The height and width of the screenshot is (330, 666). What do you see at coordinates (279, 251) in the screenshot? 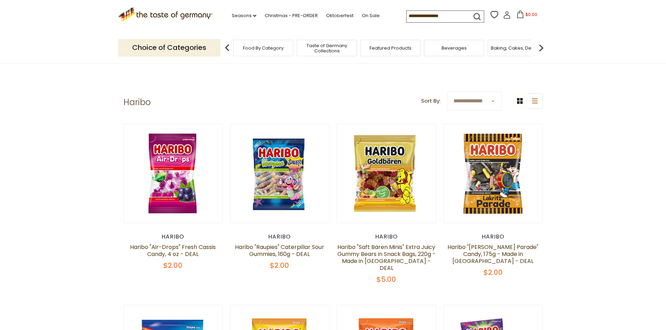
I see `a: Haribo "Raupies" Caterpillar Sour Gummies, 160g - DEAL` at bounding box center [279, 251].